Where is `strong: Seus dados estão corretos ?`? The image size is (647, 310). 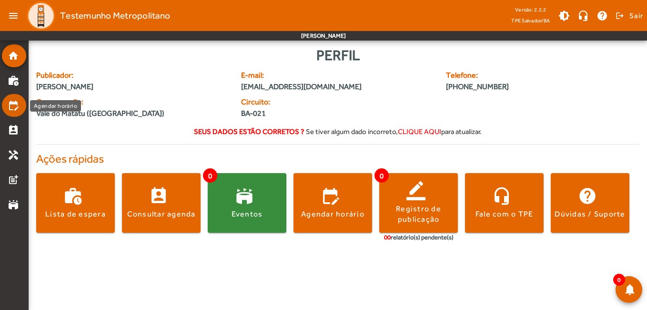 strong: Seus dados estão corretos ? is located at coordinates (249, 131).